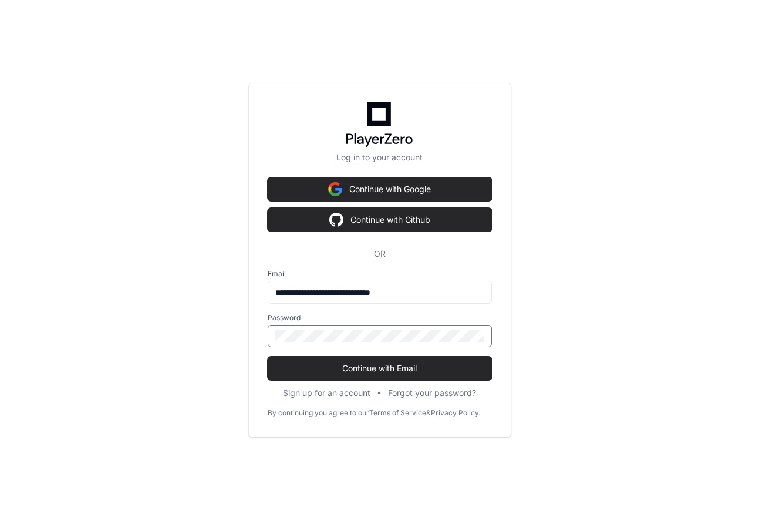 The image size is (759, 520). I want to click on label: Email, so click(380, 274).